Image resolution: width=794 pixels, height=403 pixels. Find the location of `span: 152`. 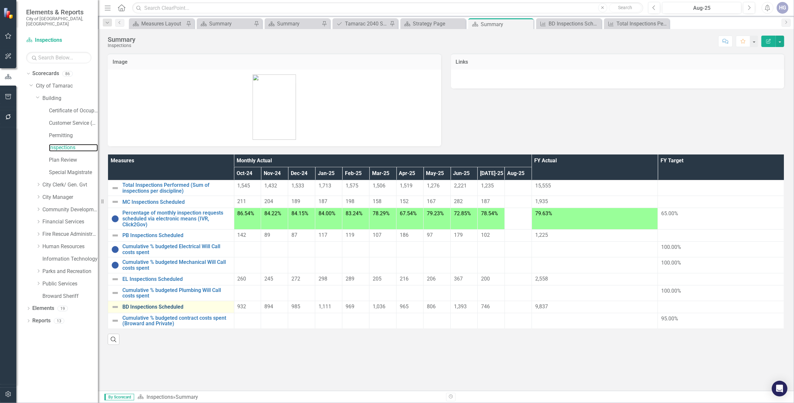

span: 152 is located at coordinates (404, 201).